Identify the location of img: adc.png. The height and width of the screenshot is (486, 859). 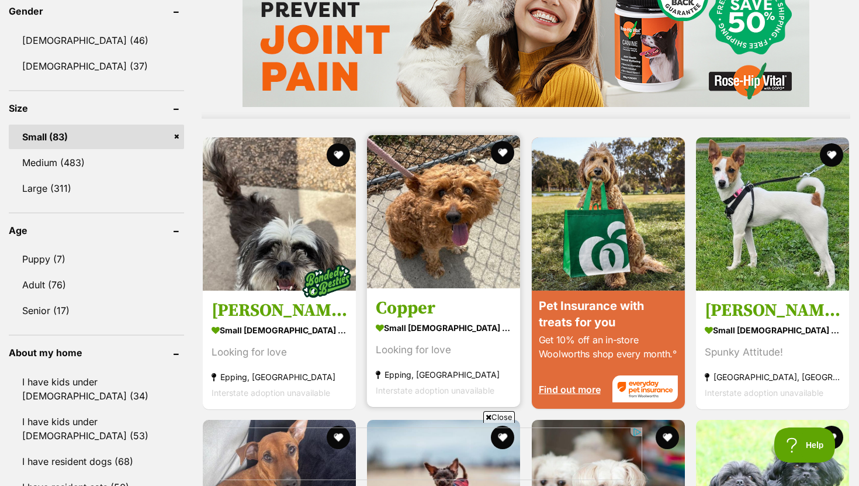
(420, 5).